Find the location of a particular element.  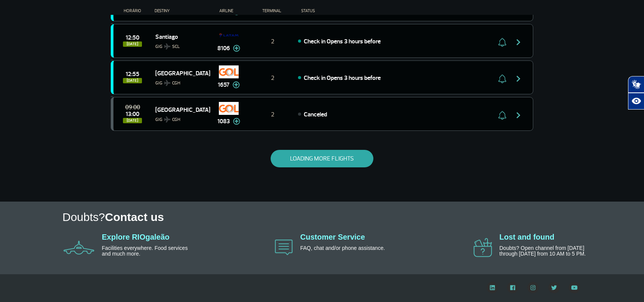

img: LinkedIn is located at coordinates (492, 287).